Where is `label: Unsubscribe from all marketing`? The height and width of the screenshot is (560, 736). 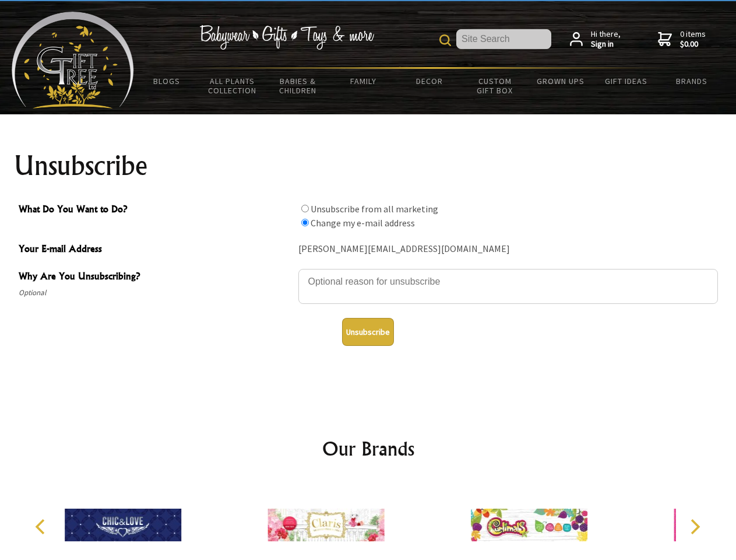 label: Unsubscribe from all marketing is located at coordinates (374, 209).